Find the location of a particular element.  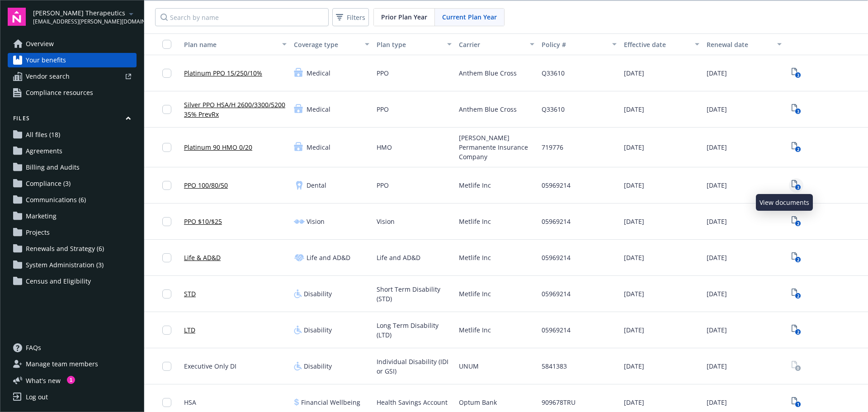

span: Census and Eligibility is located at coordinates (58, 281).